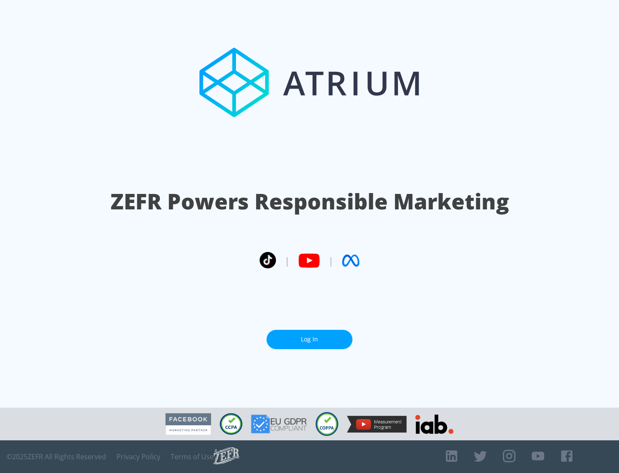 The width and height of the screenshot is (619, 473). Describe the element at coordinates (310, 339) in the screenshot. I see `a: Log In` at that location.